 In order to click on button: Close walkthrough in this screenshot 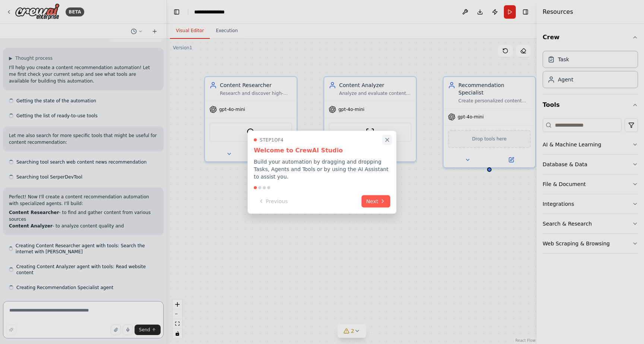, I will do `click(387, 140)`.